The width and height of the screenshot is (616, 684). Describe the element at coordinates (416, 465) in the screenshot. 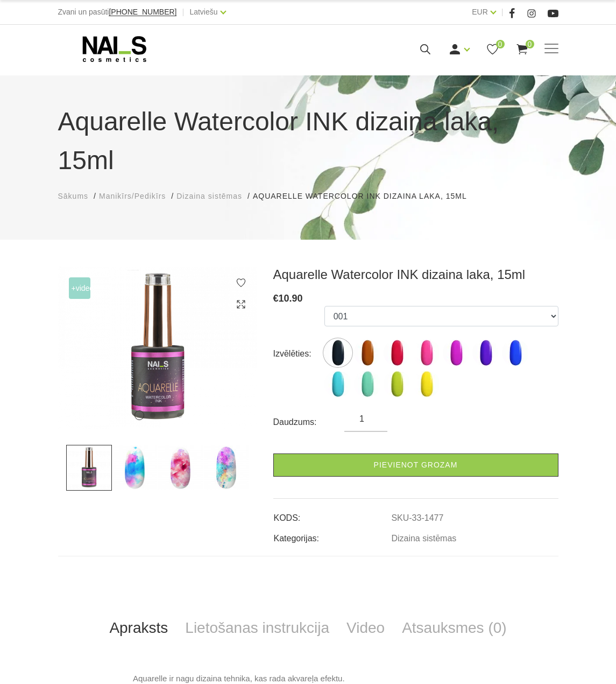

I see `a: Pievienot grozam` at that location.